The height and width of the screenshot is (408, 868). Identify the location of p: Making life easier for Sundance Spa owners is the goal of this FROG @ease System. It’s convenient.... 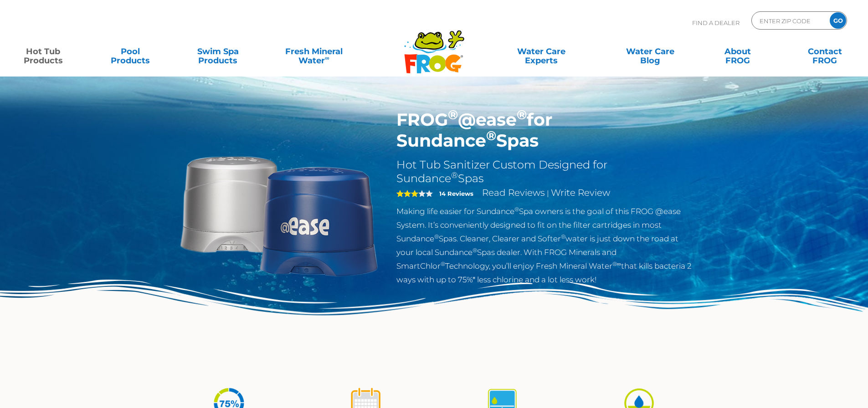
(545, 245).